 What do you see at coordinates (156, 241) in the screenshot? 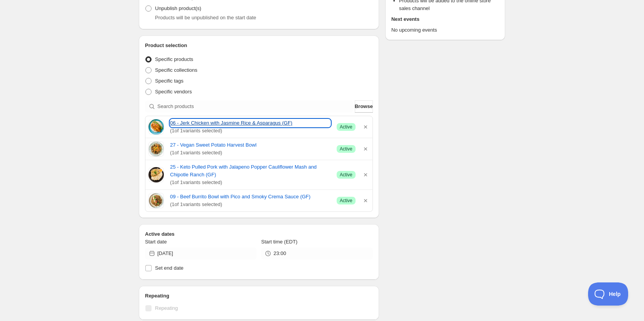
I see `span: Start date` at bounding box center [156, 241].